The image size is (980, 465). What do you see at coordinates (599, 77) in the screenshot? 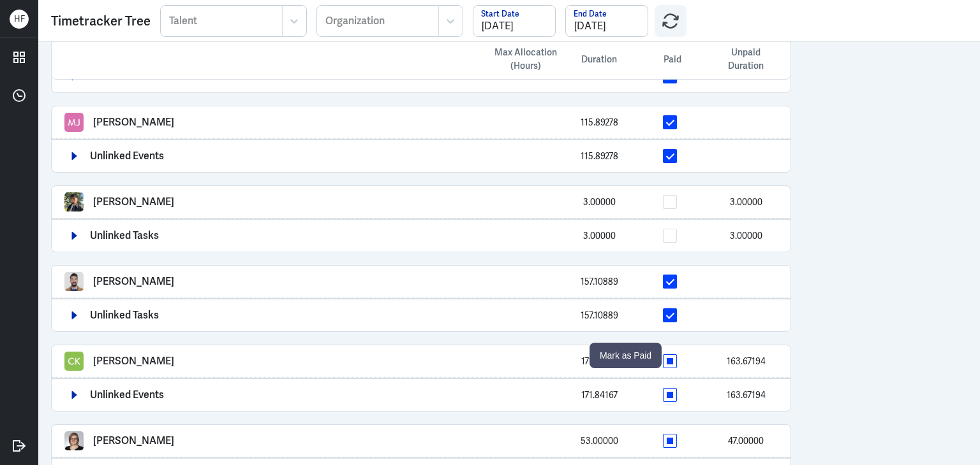
I see `span: 146.41722` at bounding box center [599, 77].